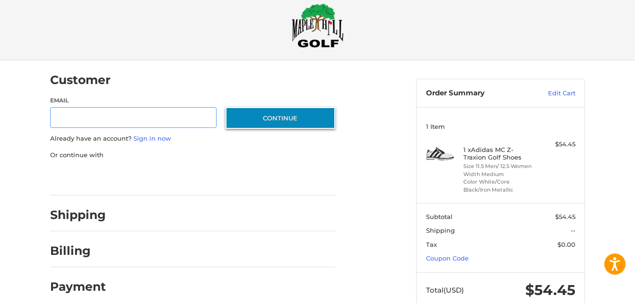  I want to click on span: $0.00, so click(566, 245).